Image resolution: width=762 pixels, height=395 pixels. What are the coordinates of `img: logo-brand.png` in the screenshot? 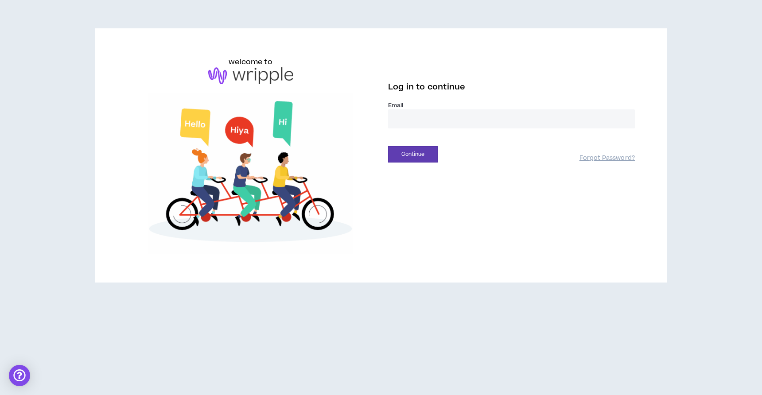 It's located at (251, 76).